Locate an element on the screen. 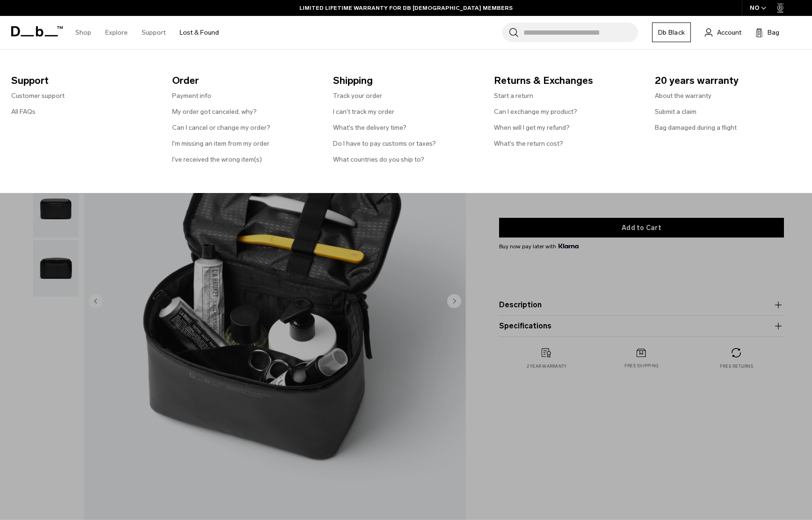 This screenshot has height=520, width=812. span: Bag is located at coordinates (773, 32).